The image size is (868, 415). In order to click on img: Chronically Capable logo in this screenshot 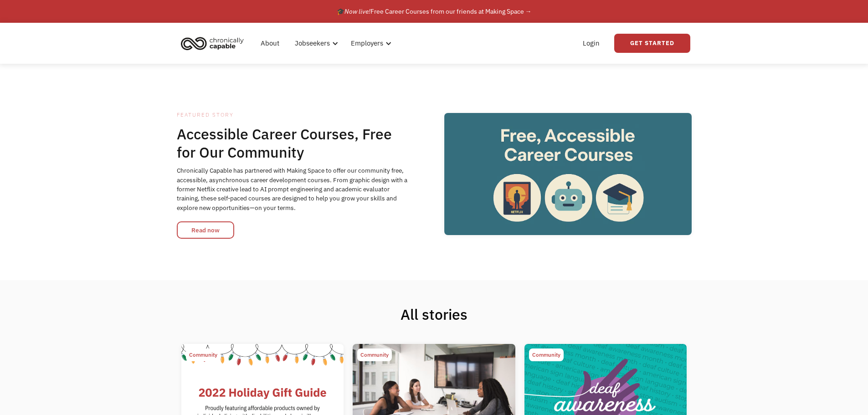, I will do `click(212, 43)`.